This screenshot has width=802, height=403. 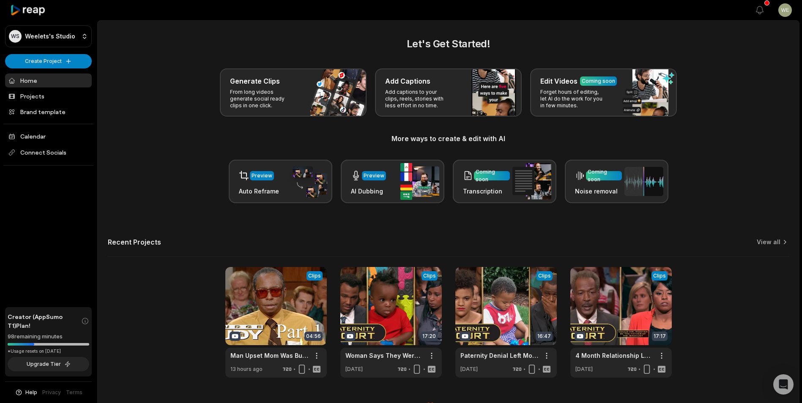 I want to click on button: Upgrade Tier, so click(x=48, y=364).